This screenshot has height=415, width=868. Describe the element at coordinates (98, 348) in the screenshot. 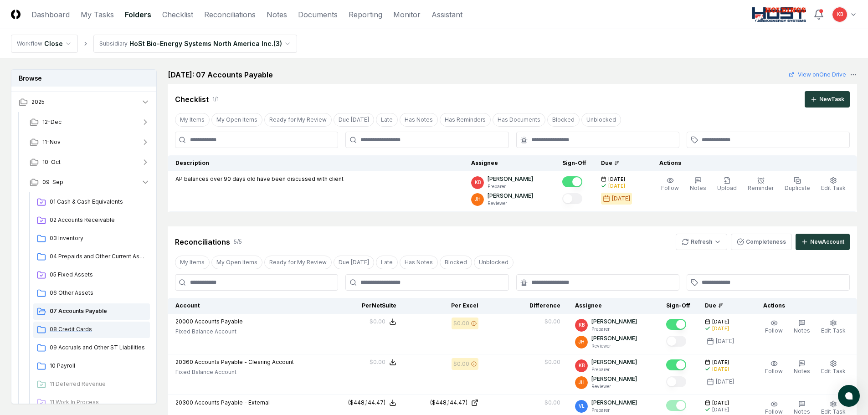

I see `span: 09 Accruals and Other ST Liabilities` at that location.